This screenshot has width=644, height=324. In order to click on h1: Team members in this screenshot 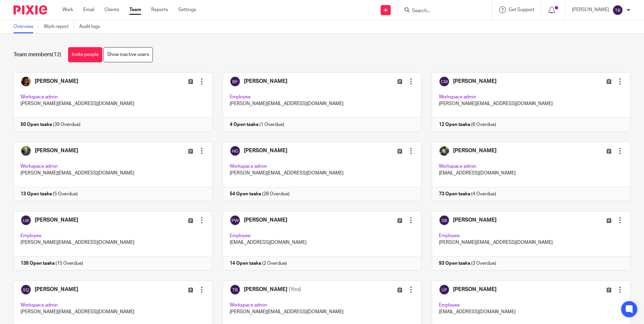, I will do `click(37, 55)`.